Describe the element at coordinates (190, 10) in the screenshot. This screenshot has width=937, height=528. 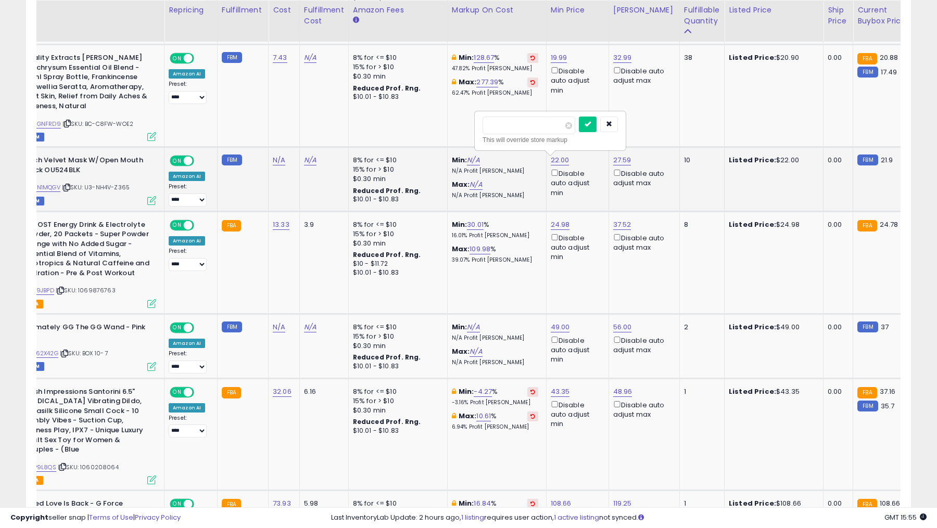
I see `div: Repricing` at that location.